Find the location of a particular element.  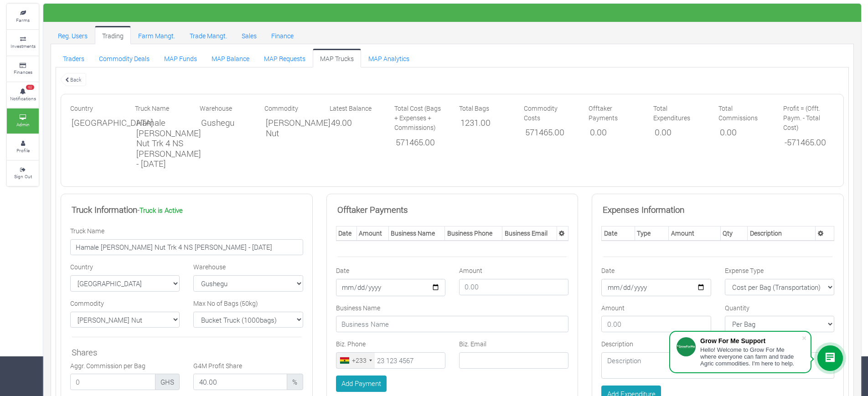

label: Profit = (Offt. Paym. - Total Cost) is located at coordinates (809, 118).